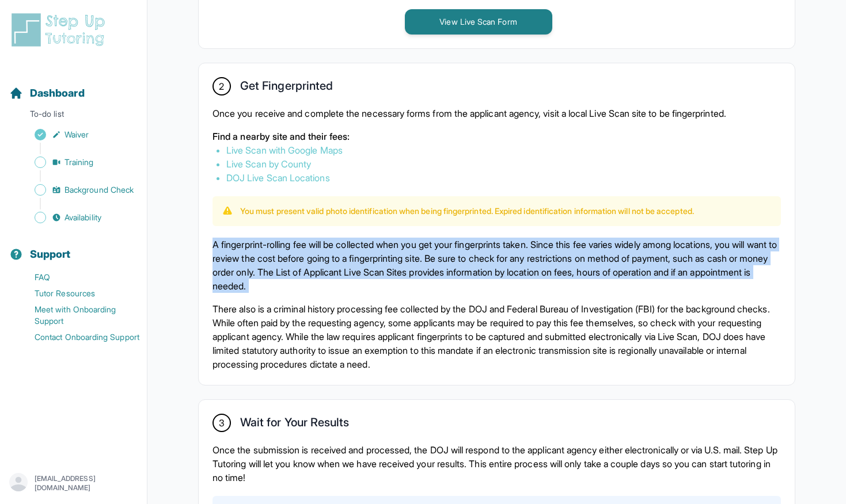 The height and width of the screenshot is (504, 846). Describe the element at coordinates (497, 113) in the screenshot. I see `p: Once you receive and complete the necessary forms from the applicant agency, visit a local Live S...` at that location.